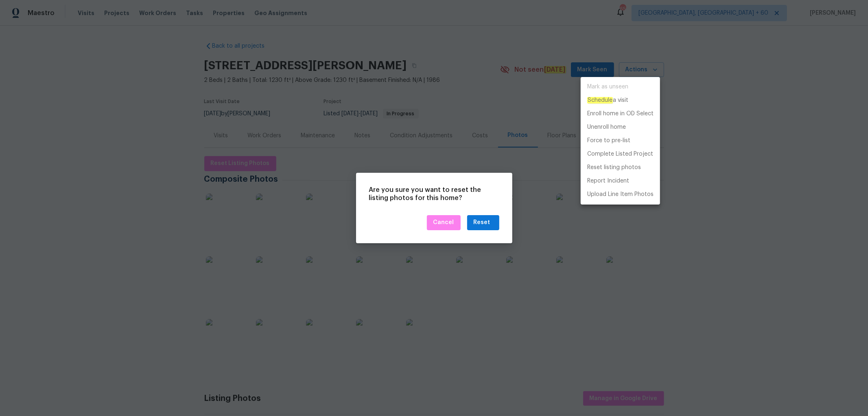  I want to click on p: Force to pre-list, so click(609, 141).